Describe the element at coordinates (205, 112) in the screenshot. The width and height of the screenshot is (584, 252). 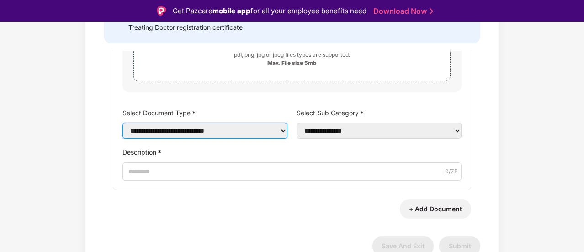
I see `label: Select Document Type` at that location.